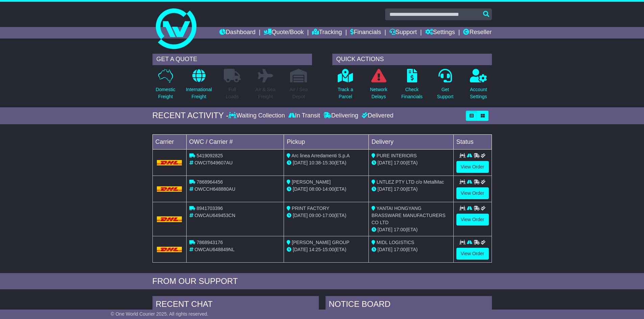 Image resolution: width=644 pixels, height=319 pixels. Describe the element at coordinates (473, 142) in the screenshot. I see `td: Status` at that location.